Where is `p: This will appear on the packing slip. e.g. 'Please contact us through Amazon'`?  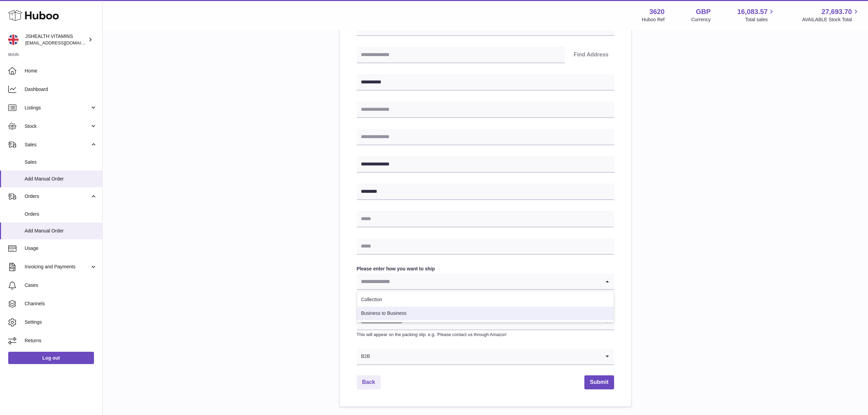 p: This will appear on the packing slip. e.g. 'Please contact us through Amazon' is located at coordinates (485, 335).